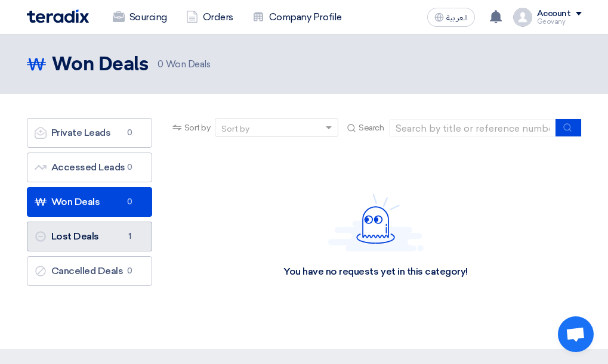 The width and height of the screenshot is (608, 364). What do you see at coordinates (522, 17) in the screenshot?
I see `img: profile_test.png` at bounding box center [522, 17].